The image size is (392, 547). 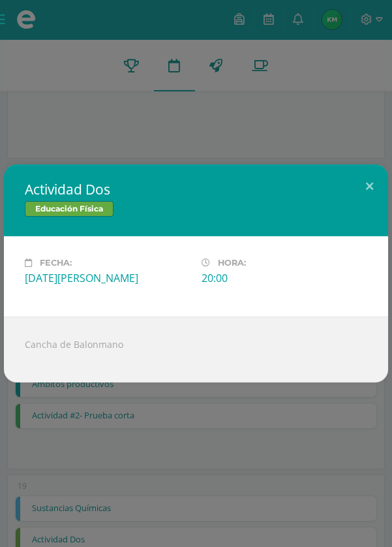 What do you see at coordinates (370, 187) in the screenshot?
I see `button: Close (Esc)` at bounding box center [370, 187].